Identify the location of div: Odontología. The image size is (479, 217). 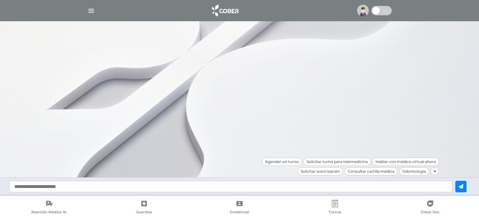
(414, 171).